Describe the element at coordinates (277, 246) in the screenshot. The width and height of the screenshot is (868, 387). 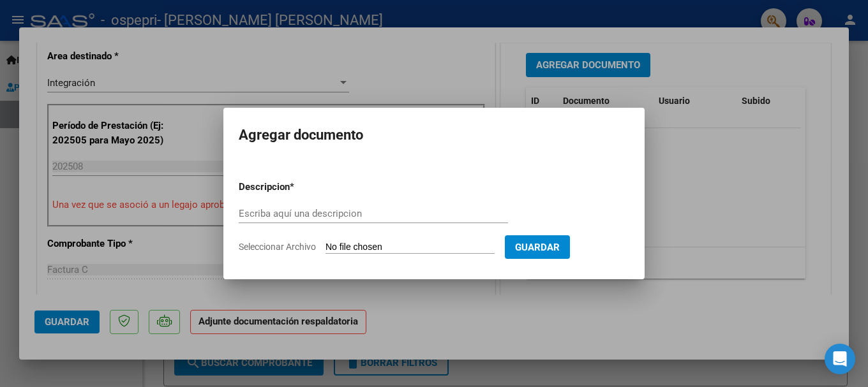
I see `span: Seleccionar Archivo` at that location.